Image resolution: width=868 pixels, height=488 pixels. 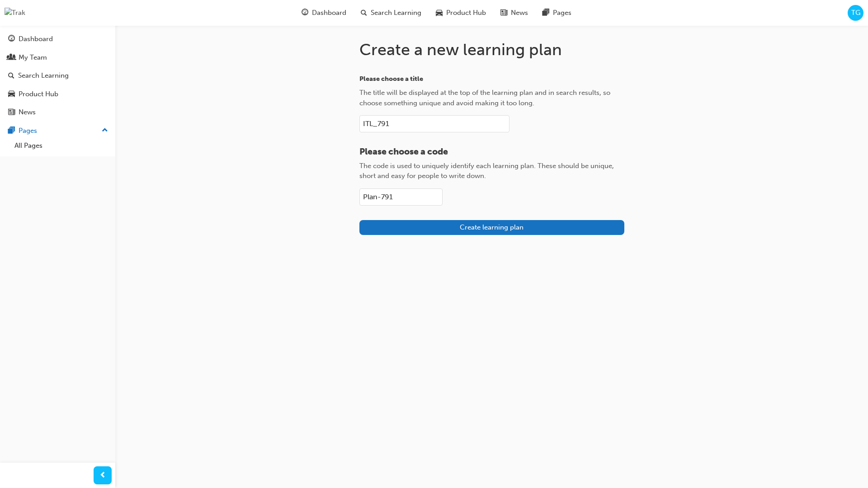 I want to click on span: prev-icon, so click(x=102, y=476).